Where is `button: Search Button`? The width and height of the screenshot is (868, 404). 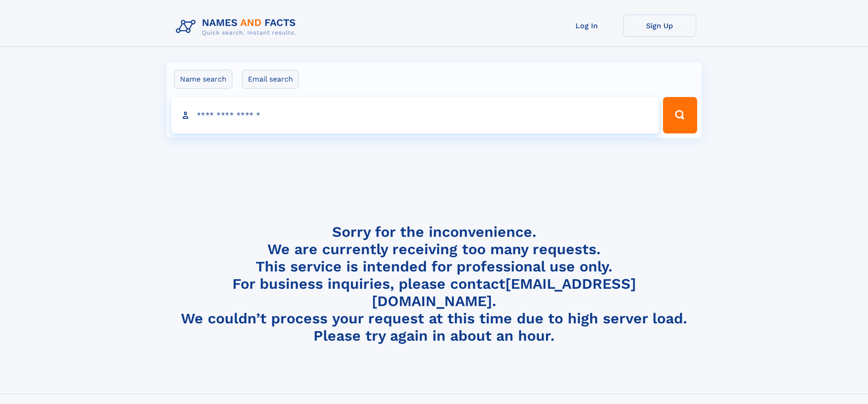
button: Search Button is located at coordinates (680, 116).